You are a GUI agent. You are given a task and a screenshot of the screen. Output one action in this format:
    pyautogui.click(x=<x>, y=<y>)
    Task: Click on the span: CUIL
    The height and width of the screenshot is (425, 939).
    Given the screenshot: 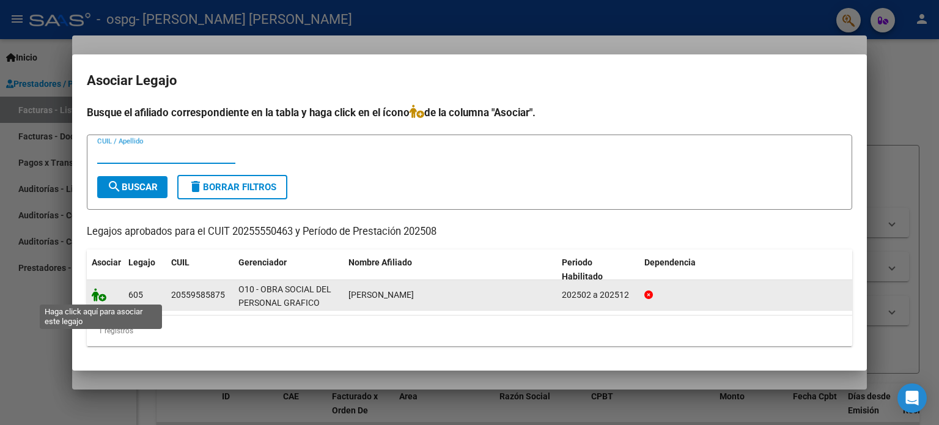 What is the action you would take?
    pyautogui.click(x=180, y=262)
    